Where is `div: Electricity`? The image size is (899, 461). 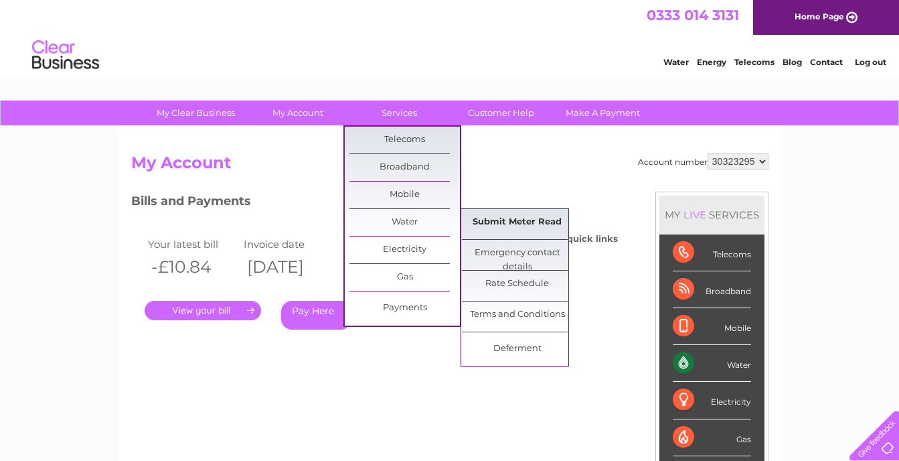
div: Electricity is located at coordinates (712, 400).